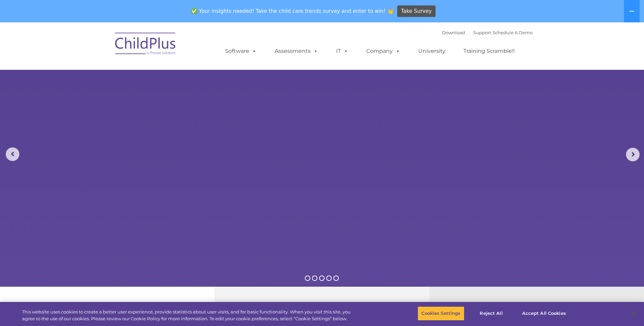 The height and width of the screenshot is (326, 644). Describe the element at coordinates (513, 33) in the screenshot. I see `a: Schedule A Demo` at that location.